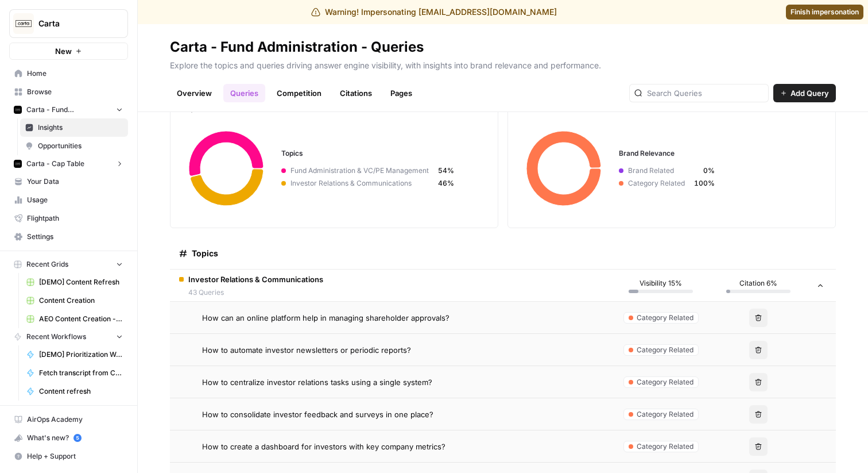 The image size is (868, 473). I want to click on span: How can an online platform help in managing shareholder approvals?, so click(326, 318).